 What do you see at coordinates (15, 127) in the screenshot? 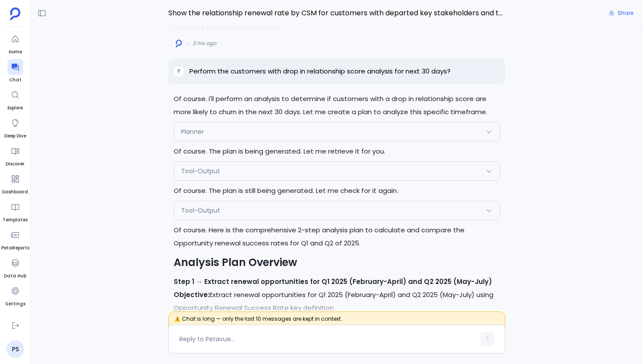
I see `a: Deep Dive` at bounding box center [15, 127].